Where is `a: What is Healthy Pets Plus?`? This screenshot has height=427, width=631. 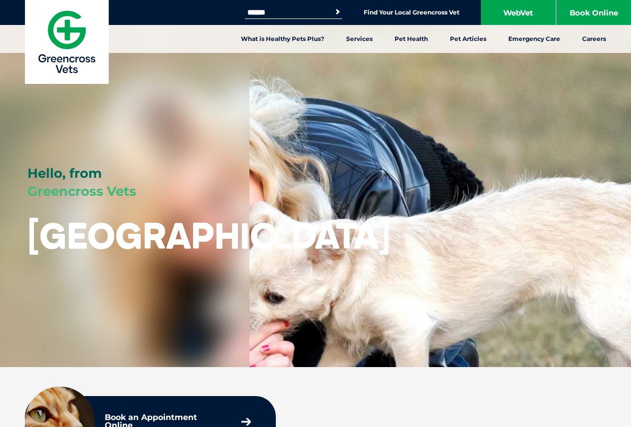
a: What is Healthy Pets Plus? is located at coordinates (283, 39).